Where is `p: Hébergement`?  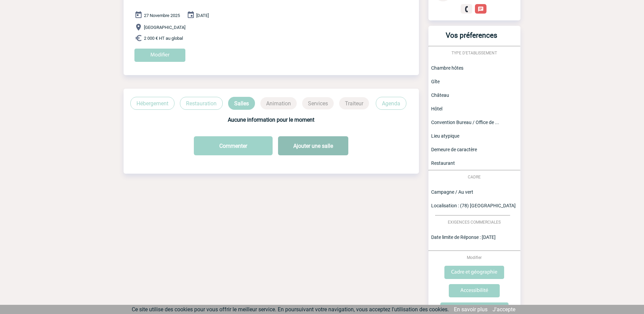 p: Hébergement is located at coordinates (152, 103).